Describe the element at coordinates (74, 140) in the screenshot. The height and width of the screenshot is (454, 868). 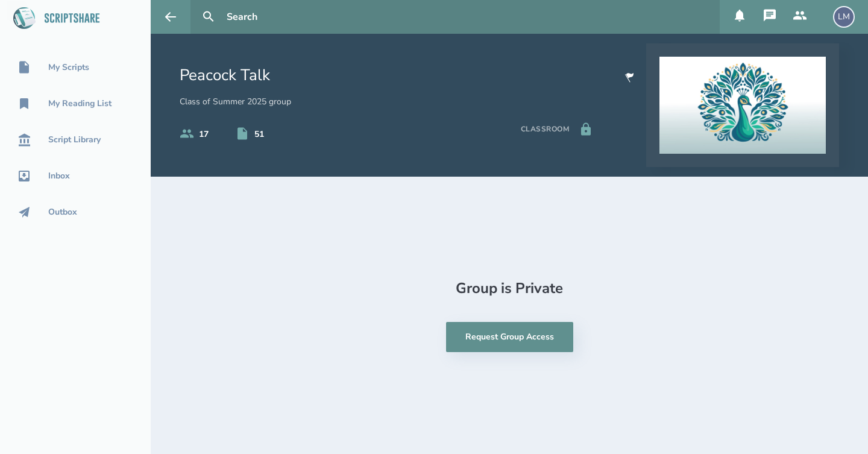
I see `div: Script Library` at that location.